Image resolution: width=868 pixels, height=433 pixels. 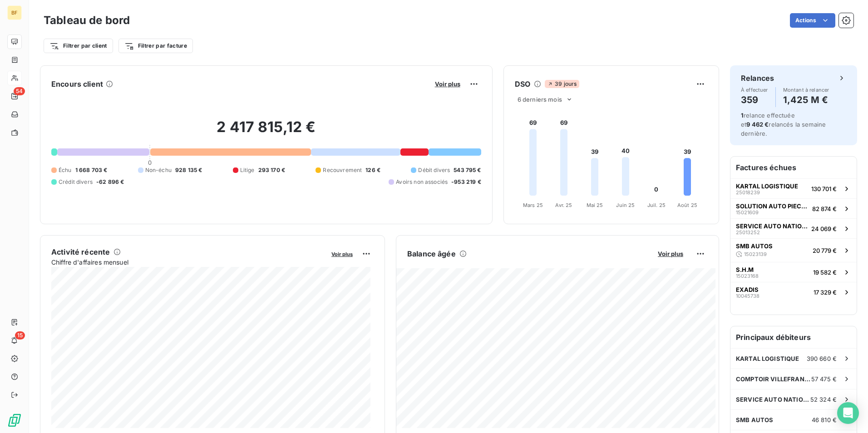 I want to click on span: 17 329 €, so click(x=825, y=292).